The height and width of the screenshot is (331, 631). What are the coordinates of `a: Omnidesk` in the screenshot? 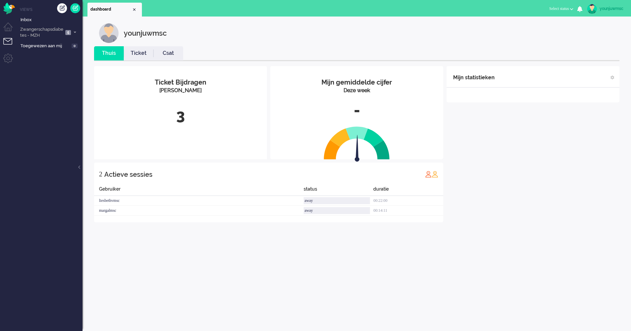 It's located at (9, 7).